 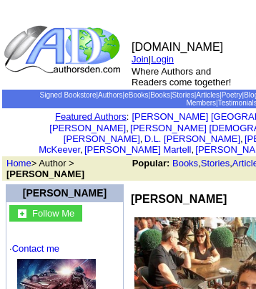 I want to click on a: Featured Authors, so click(x=91, y=116).